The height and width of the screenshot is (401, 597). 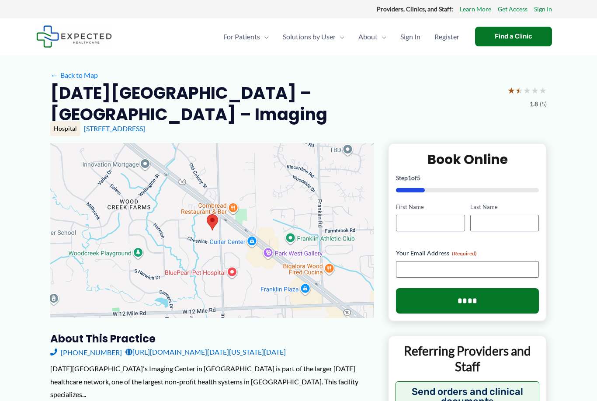 I want to click on span: About, so click(x=368, y=37).